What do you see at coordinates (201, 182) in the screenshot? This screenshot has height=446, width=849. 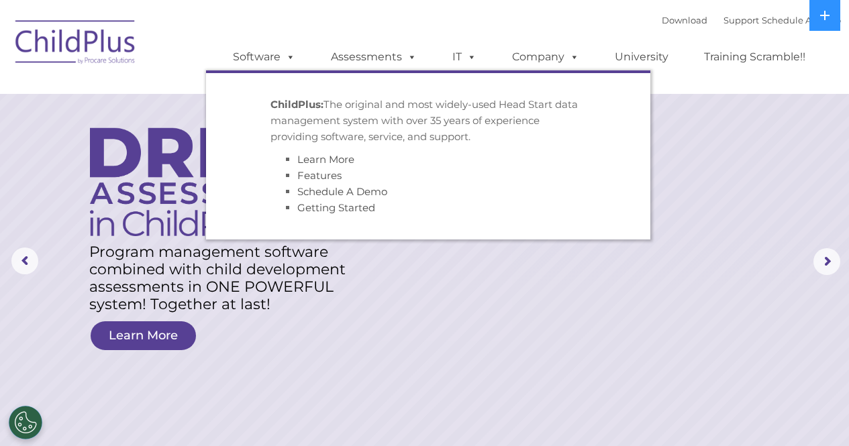 I see `img: DRDP Assessment in ChildPlus` at bounding box center [201, 182].